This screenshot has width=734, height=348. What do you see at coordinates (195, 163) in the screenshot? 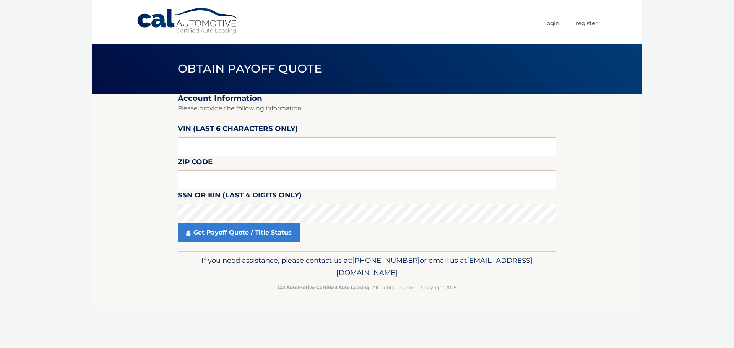
I see `label: Zip Code` at bounding box center [195, 163].